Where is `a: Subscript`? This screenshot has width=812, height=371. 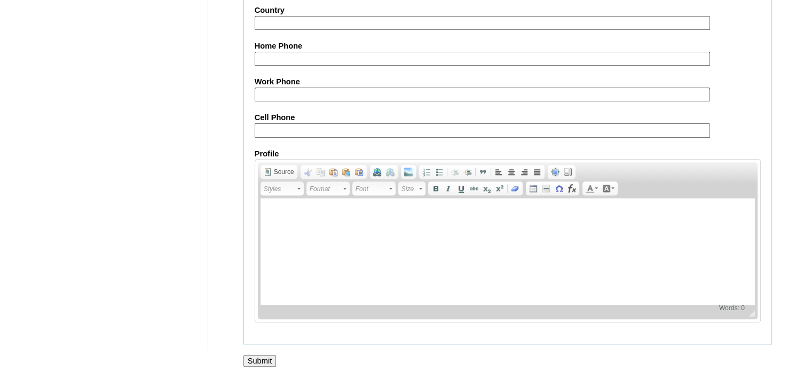 a: Subscript is located at coordinates (487, 188).